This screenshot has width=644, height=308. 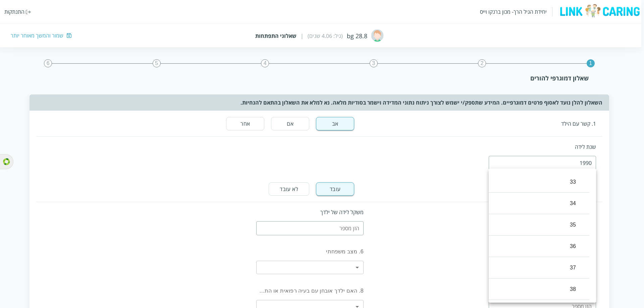 I want to click on li: 35, so click(x=536, y=225).